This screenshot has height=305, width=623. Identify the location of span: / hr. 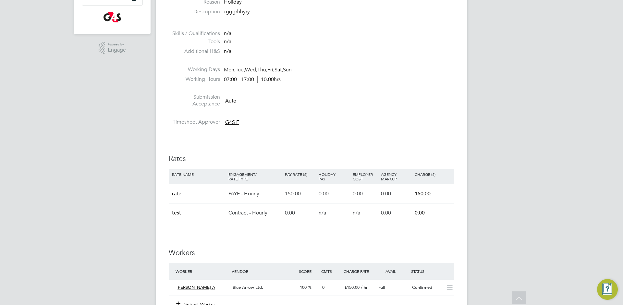
(364, 287).